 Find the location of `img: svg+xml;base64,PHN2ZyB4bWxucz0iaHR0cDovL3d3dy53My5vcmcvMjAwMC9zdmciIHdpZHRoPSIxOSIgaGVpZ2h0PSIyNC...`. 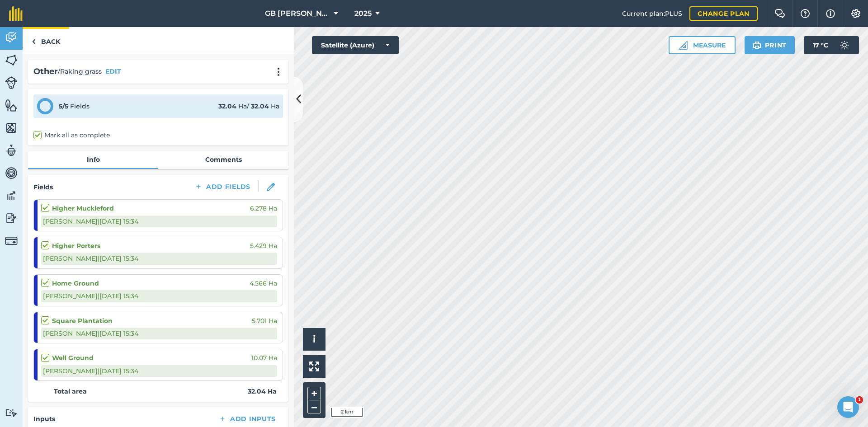

img: svg+xml;base64,PHN2ZyB4bWxucz0iaHR0cDovL3d3dy53My5vcmcvMjAwMC9zdmciIHdpZHRoPSIxOSIgaGVpZ2h0PSIyNC... is located at coordinates (757, 45).